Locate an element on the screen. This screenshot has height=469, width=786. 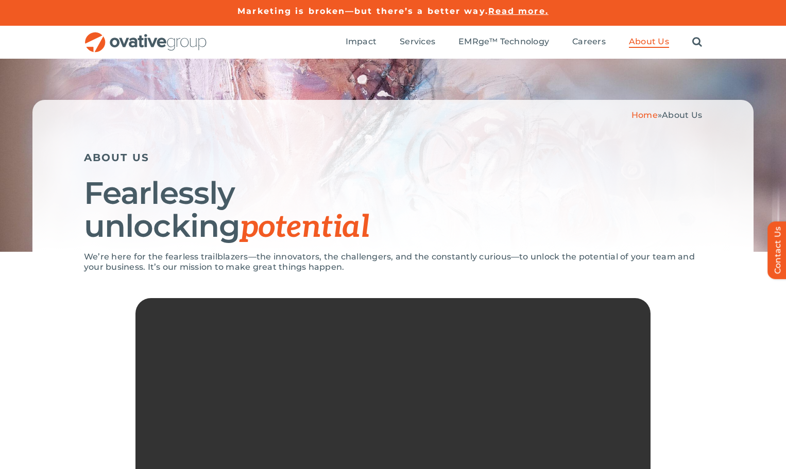
a: Impact is located at coordinates (361, 42).